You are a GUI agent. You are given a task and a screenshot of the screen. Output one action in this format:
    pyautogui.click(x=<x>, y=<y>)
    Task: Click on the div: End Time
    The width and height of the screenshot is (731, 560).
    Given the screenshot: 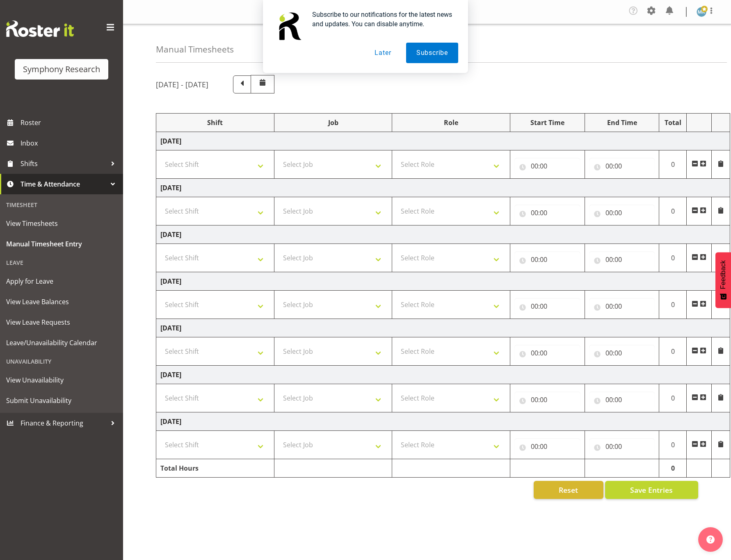 What is the action you would take?
    pyautogui.click(x=622, y=122)
    